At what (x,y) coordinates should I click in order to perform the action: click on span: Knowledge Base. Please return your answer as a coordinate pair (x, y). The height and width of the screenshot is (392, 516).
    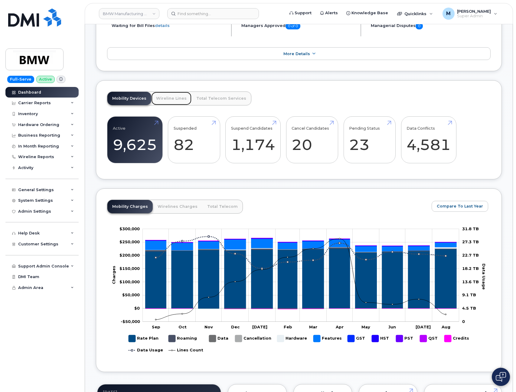
    Looking at the image, I should click on (370, 13).